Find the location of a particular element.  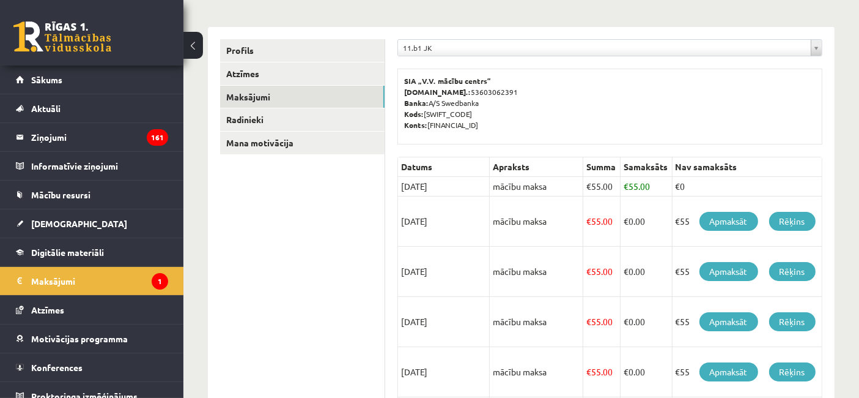

legend: Informatīvie ziņojumi is located at coordinates (100, 166).